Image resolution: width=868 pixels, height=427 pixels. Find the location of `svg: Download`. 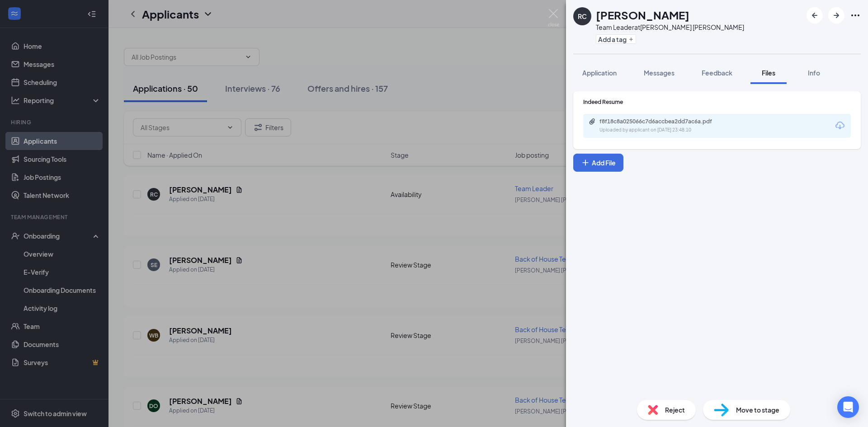

svg: Download is located at coordinates (840, 125).